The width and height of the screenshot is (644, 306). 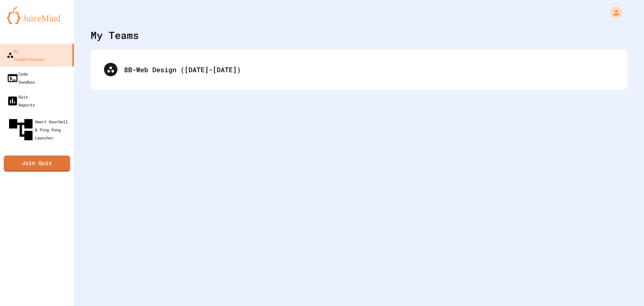 I want to click on a: Join Quiz, so click(x=37, y=164).